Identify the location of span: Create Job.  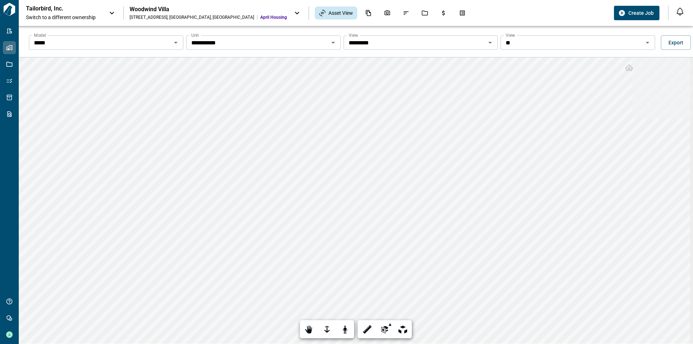
(641, 13).